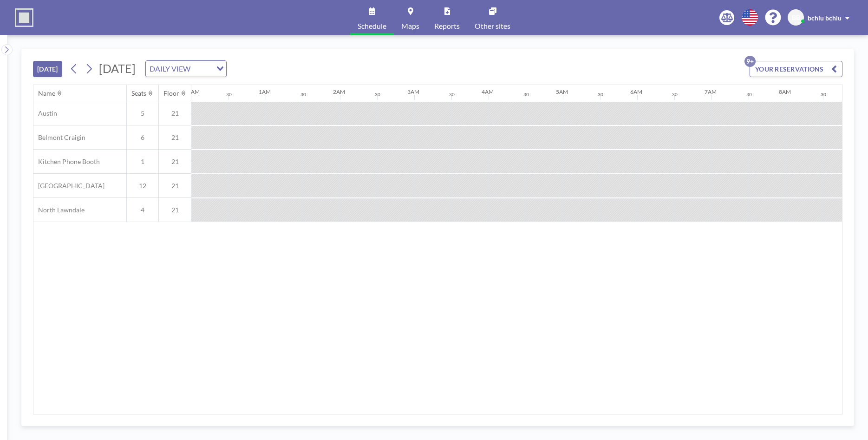 The image size is (868, 440). I want to click on span: 6, so click(143, 138).